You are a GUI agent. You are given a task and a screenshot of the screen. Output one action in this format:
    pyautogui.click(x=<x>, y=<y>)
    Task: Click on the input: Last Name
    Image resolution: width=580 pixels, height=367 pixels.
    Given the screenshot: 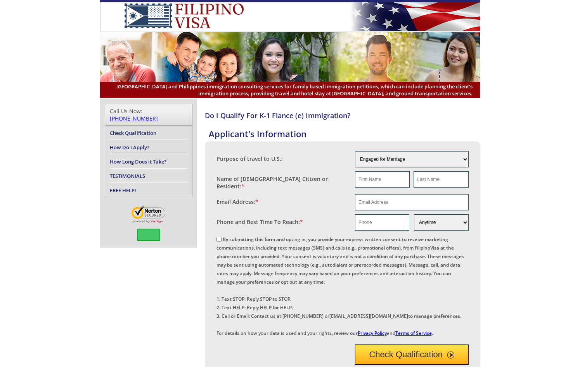 What is the action you would take?
    pyautogui.click(x=441, y=180)
    